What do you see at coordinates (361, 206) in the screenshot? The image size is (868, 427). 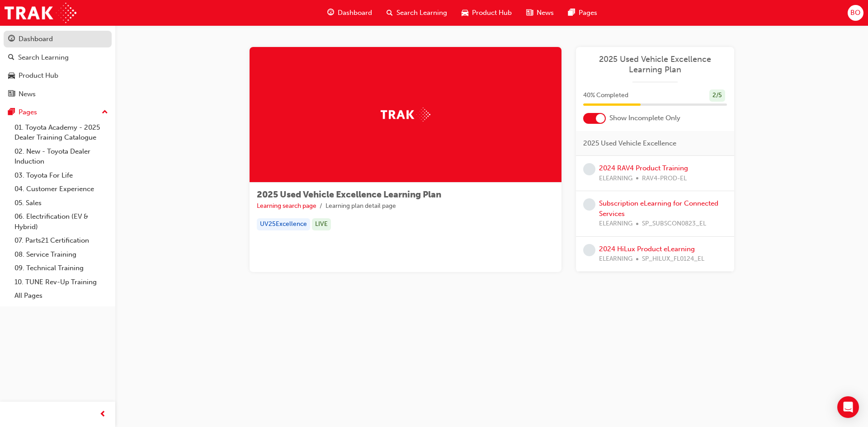 I see `li: Learning plan detail page` at bounding box center [361, 206].